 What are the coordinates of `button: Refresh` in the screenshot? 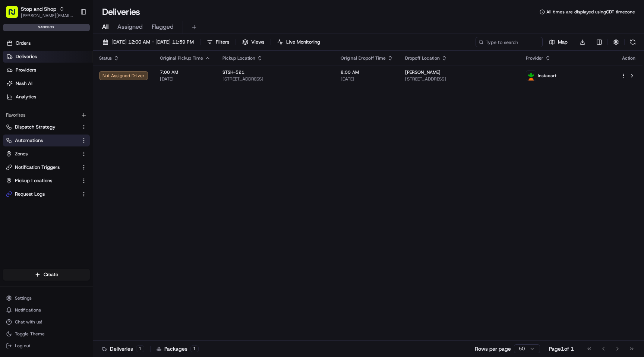 It's located at (633, 42).